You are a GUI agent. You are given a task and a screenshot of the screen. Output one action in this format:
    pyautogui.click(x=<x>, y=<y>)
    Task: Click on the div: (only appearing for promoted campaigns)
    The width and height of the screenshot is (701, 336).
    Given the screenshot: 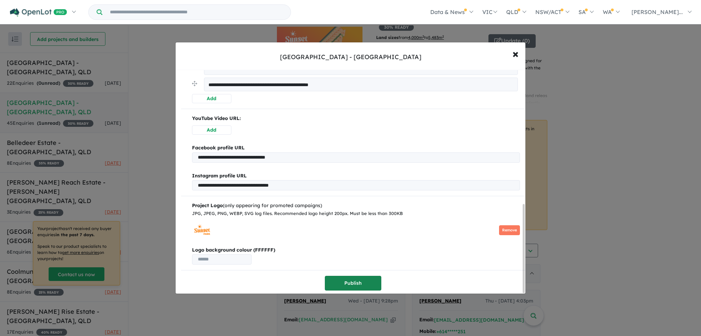 What is the action you would take?
    pyautogui.click(x=356, y=206)
    